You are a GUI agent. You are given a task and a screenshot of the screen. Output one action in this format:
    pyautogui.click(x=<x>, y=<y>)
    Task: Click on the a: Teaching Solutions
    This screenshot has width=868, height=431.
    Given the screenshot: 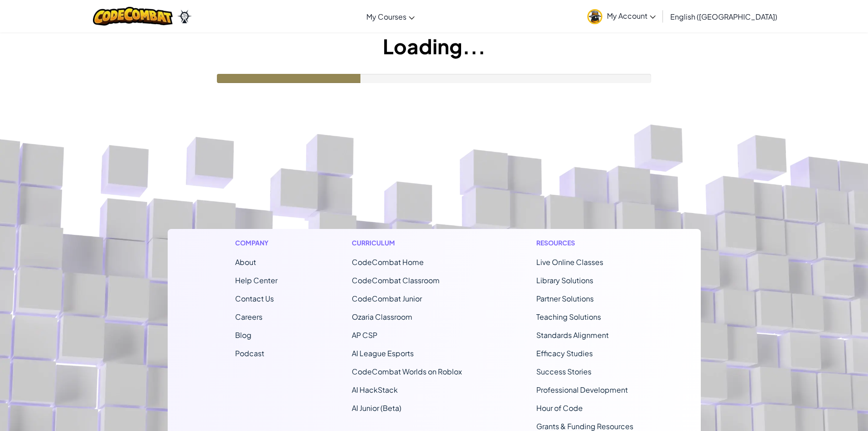 What is the action you would take?
    pyautogui.click(x=569, y=316)
    